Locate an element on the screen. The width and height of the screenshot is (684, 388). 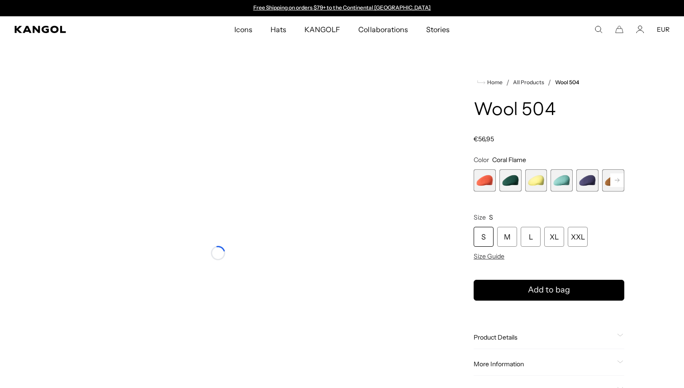
div: S is located at coordinates (484, 237).